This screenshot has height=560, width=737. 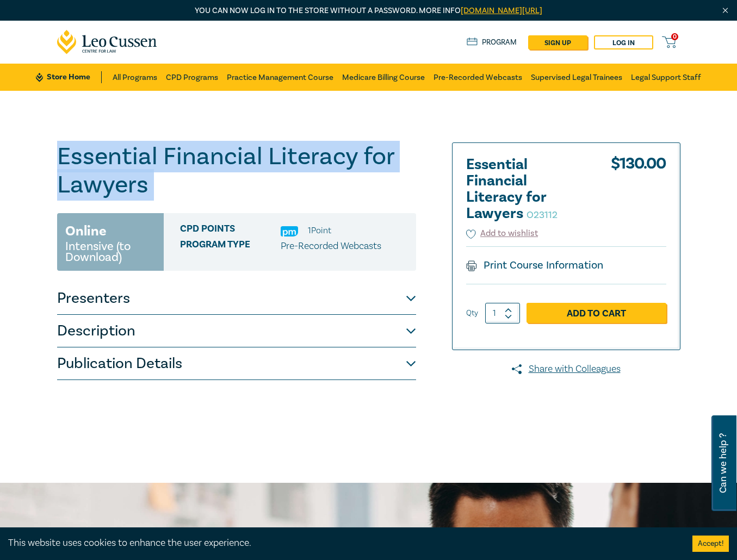 What do you see at coordinates (492, 43) in the screenshot?
I see `a: Program` at bounding box center [492, 43].